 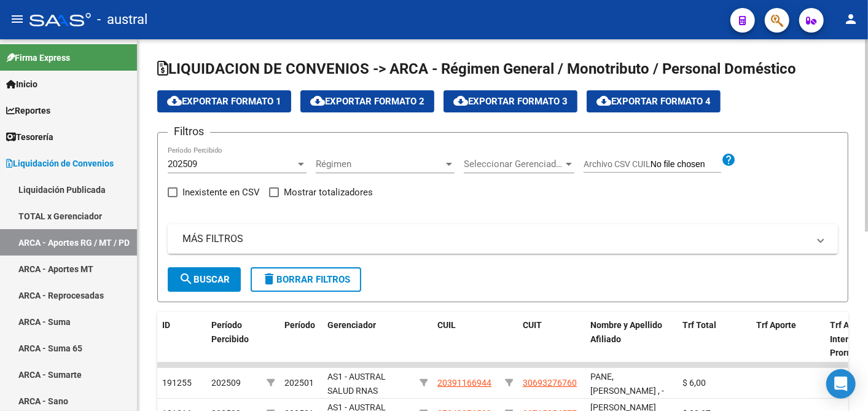 What do you see at coordinates (306, 280) in the screenshot?
I see `span: Borrar Filtros` at bounding box center [306, 280].